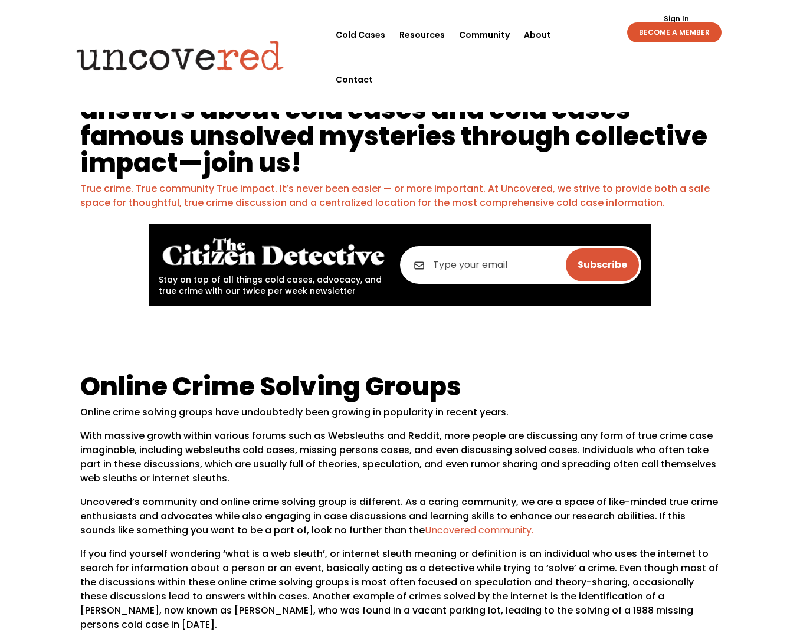 The width and height of the screenshot is (800, 639). I want to click on a: BECOME A MEMBER, so click(674, 32).